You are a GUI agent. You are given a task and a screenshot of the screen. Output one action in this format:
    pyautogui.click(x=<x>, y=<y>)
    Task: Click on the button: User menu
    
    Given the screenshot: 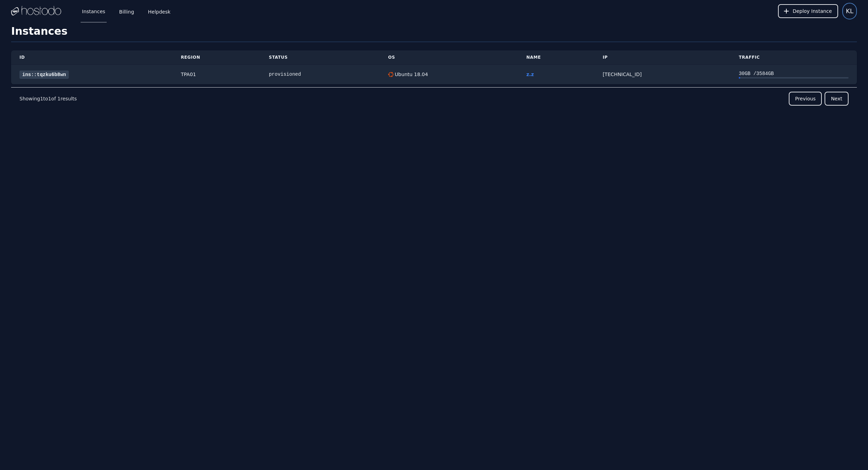 What is the action you would take?
    pyautogui.click(x=849, y=11)
    